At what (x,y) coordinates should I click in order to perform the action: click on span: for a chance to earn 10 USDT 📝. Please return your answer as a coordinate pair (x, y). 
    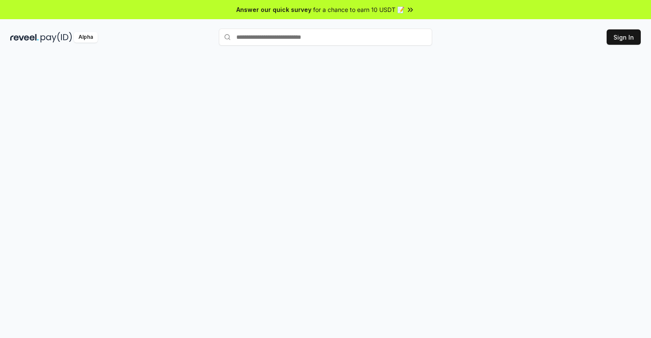
    Looking at the image, I should click on (359, 9).